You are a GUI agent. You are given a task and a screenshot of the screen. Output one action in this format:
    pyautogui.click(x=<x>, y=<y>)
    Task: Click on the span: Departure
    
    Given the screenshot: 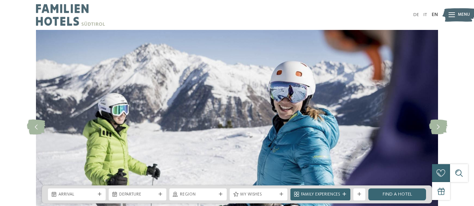 What is the action you would take?
    pyautogui.click(x=138, y=195)
    